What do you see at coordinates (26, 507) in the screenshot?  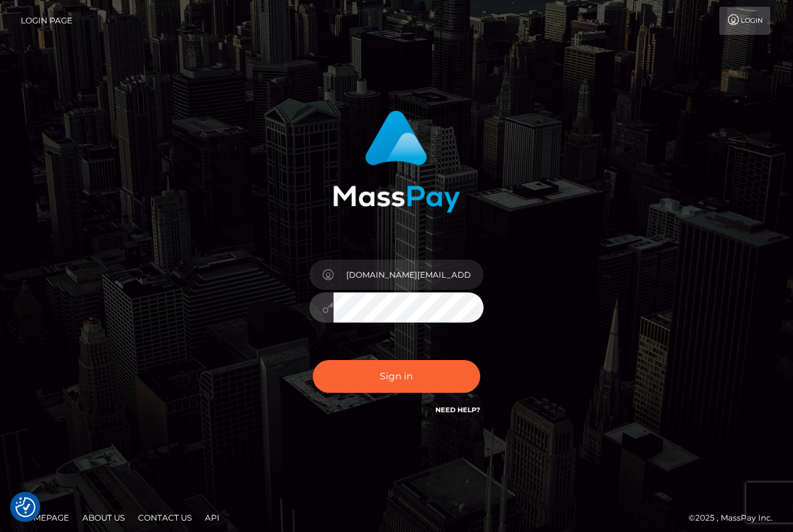 I see `button: Consent Preferences` at bounding box center [26, 507].